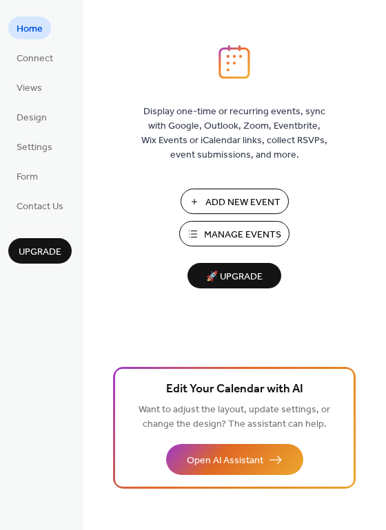  What do you see at coordinates (234, 277) in the screenshot?
I see `span: 🚀 Upgrade` at bounding box center [234, 277].